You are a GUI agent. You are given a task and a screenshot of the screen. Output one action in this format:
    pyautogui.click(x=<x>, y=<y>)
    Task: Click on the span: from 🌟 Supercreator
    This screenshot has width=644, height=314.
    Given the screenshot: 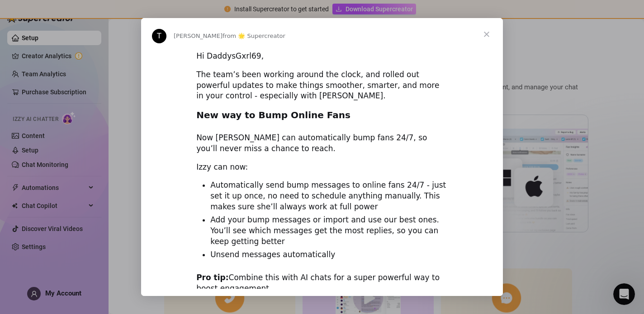 What is the action you would take?
    pyautogui.click(x=254, y=36)
    